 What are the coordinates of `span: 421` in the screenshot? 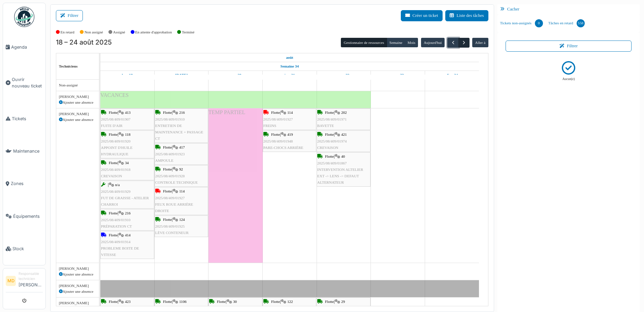 It's located at (344, 134).